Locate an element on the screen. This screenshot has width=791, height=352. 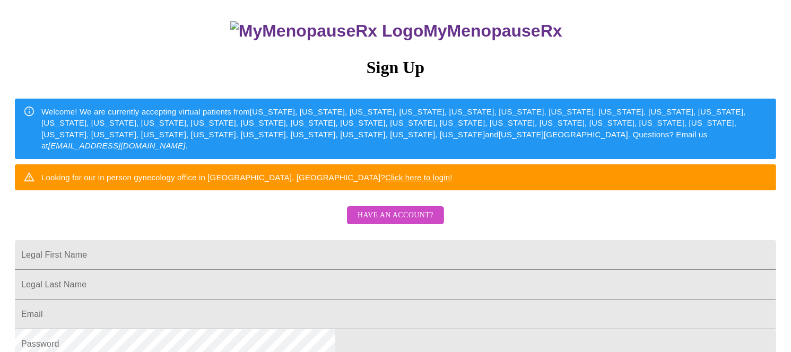
h3: MyMenopauseRx is located at coordinates (396, 31).